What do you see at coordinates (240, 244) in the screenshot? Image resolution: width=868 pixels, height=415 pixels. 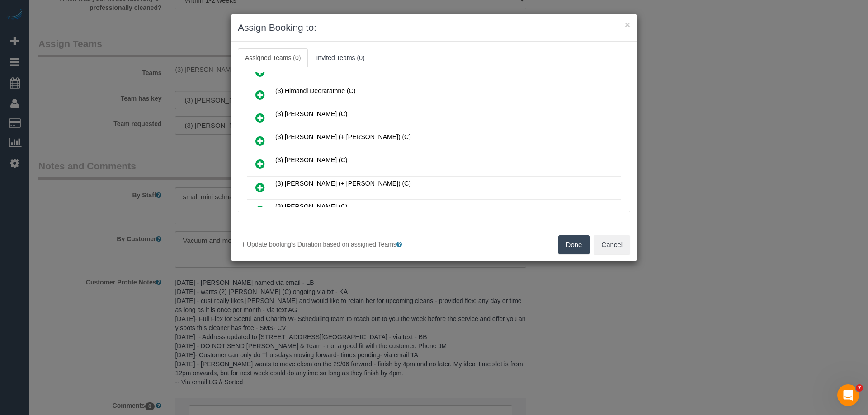 I see `input: Update booking's Duration based on assigned Teams` at bounding box center [240, 244].